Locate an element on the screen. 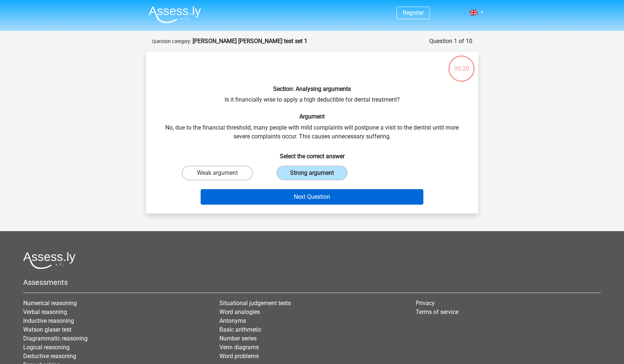 The height and width of the screenshot is (364, 624). img: Assessly logo is located at coordinates (50, 260).